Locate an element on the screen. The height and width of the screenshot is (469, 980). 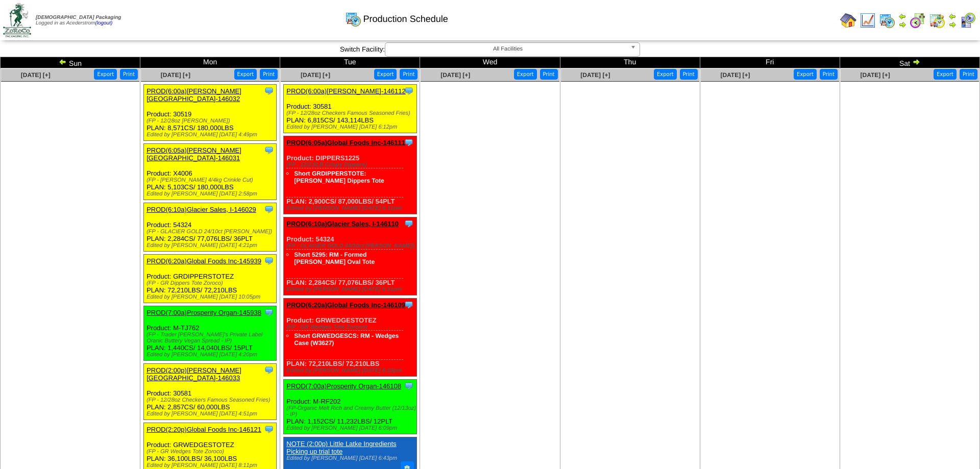
div: Product: GRWEDGESTOTEZ PLAN: 72,210LBS / 72,210LBS is located at coordinates (350, 338).